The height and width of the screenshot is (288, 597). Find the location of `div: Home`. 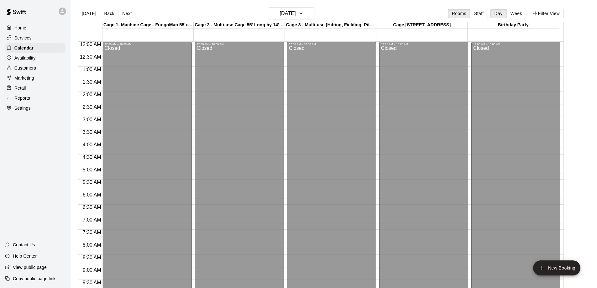

div: Home is located at coordinates (35, 28).